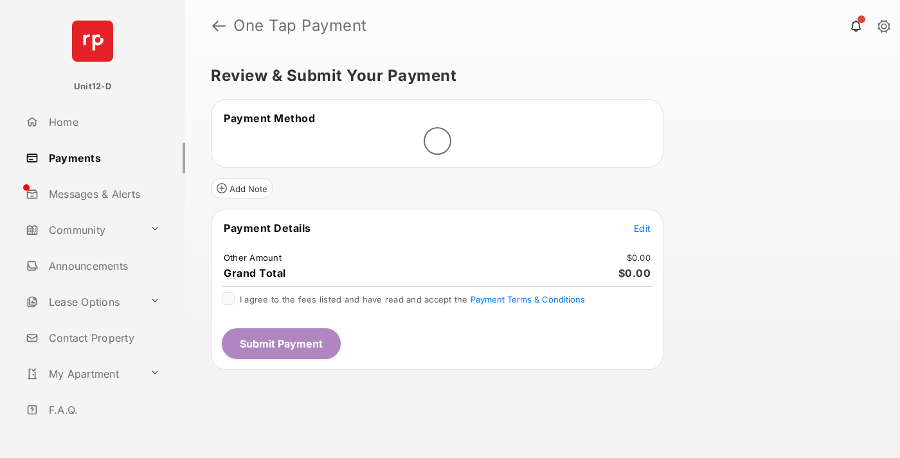 The height and width of the screenshot is (458, 900). Describe the element at coordinates (642, 228) in the screenshot. I see `span: Edit` at that location.